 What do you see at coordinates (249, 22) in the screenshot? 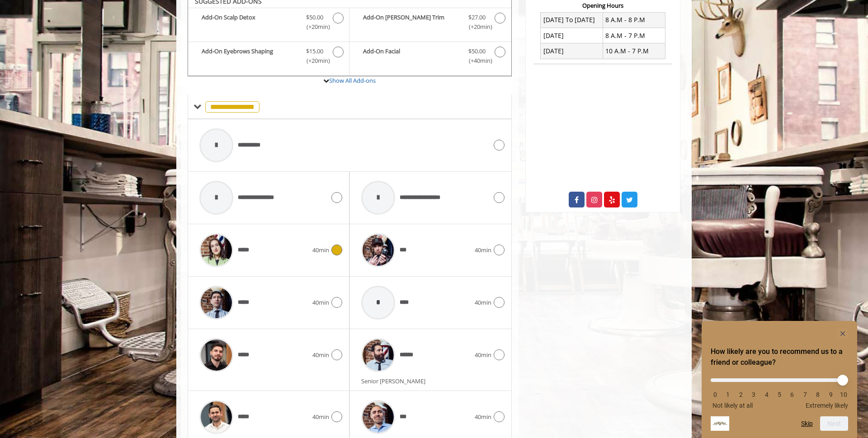
I see `b: Add-On Scalp Detox` at bounding box center [249, 22].